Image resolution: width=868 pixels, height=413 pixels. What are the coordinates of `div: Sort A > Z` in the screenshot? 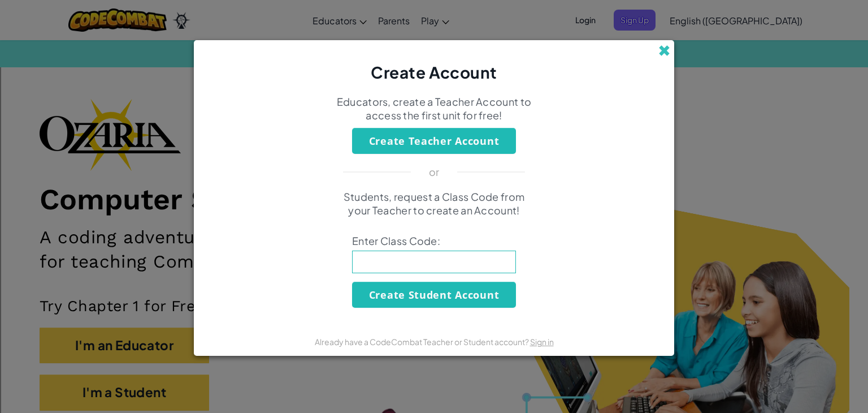 It's located at (434, 10).